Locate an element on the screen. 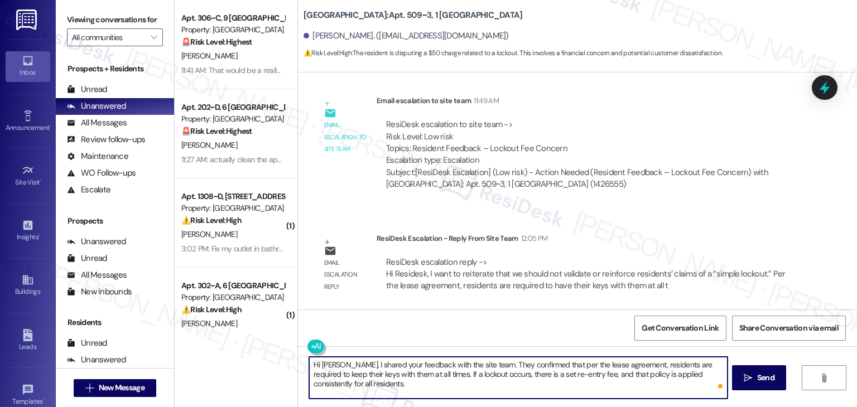 This screenshot has width=857, height=407. div: New Inbounds is located at coordinates (99, 292).